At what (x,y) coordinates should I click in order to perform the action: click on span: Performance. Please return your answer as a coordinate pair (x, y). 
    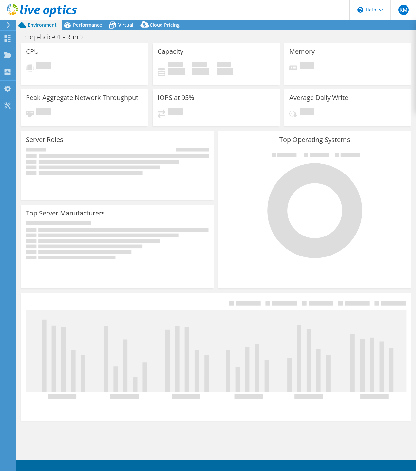
    Looking at the image, I should click on (88, 25).